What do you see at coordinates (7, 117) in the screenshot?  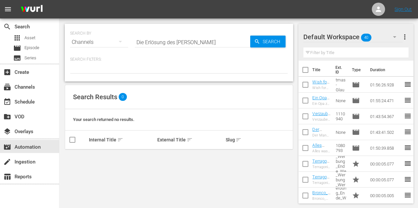 I see `span: VOD` at bounding box center [7, 117].